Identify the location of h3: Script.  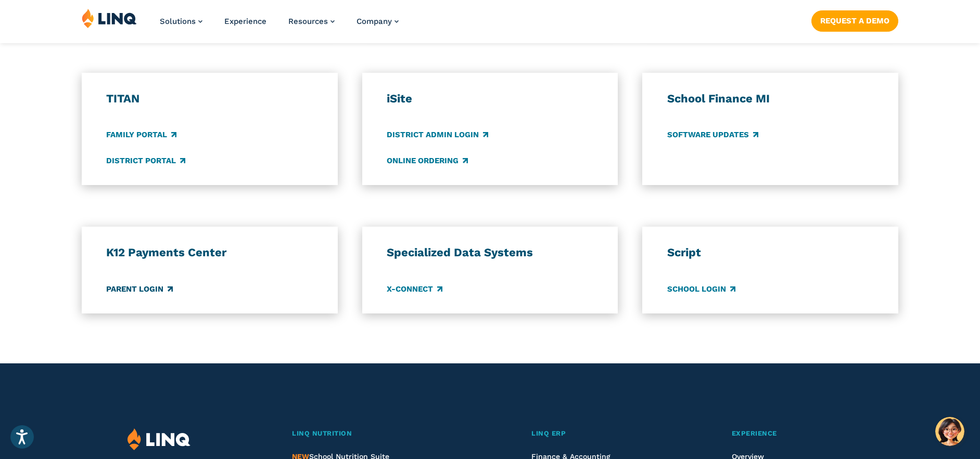
(770, 253).